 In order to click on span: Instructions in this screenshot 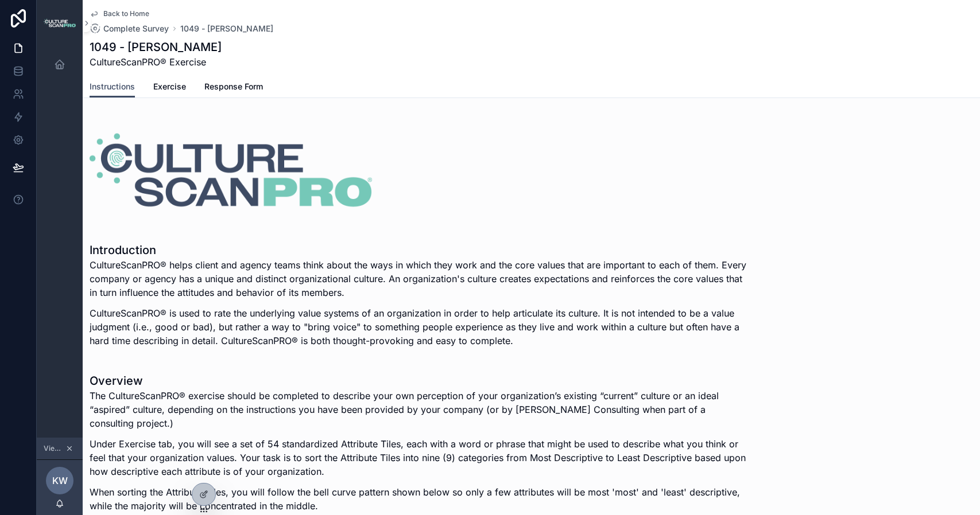, I will do `click(112, 87)`.